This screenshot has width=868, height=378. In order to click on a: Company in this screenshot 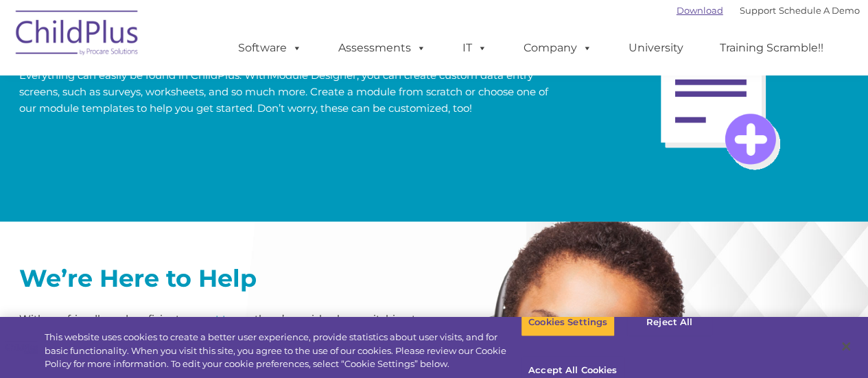, I will do `click(558, 48)`.